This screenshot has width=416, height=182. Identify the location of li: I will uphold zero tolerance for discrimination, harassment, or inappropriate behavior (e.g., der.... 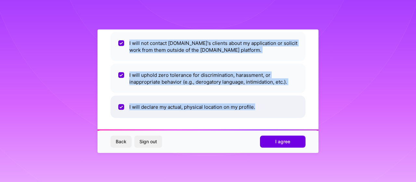
(208, 78).